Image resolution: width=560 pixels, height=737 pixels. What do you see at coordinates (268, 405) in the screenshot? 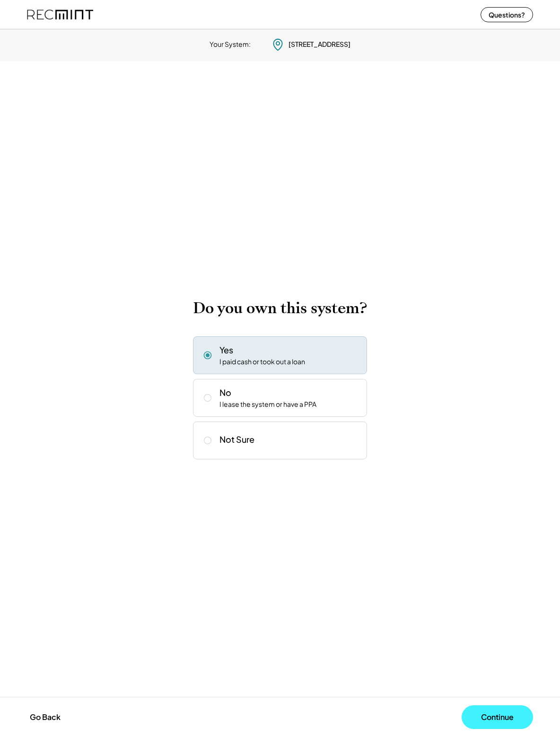
I see `div: I lease the system or have a PPA` at bounding box center [268, 405].